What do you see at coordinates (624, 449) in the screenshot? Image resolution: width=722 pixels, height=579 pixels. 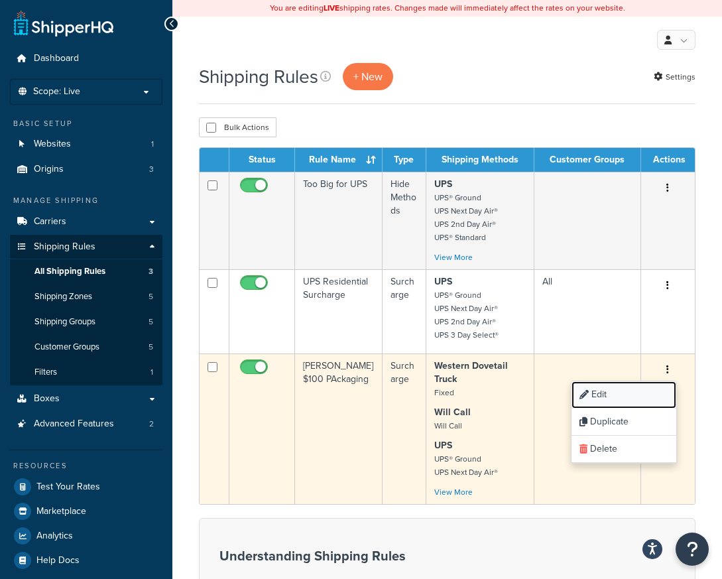 I see `a: Delete` at bounding box center [624, 449].